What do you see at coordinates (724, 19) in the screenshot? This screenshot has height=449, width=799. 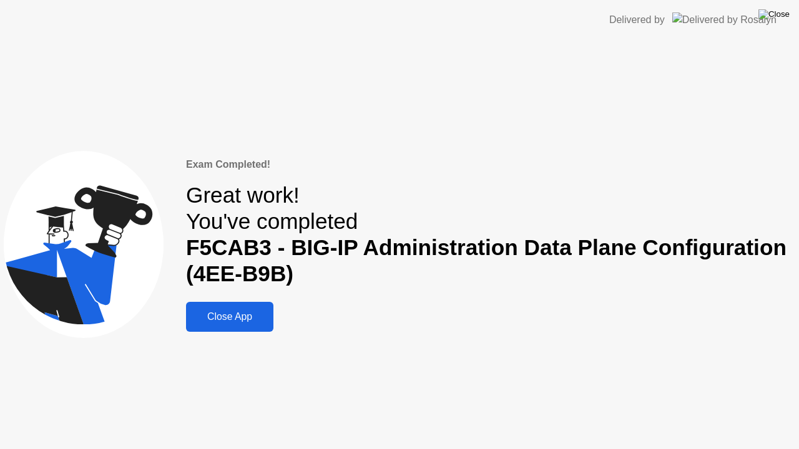 I see `img: Delivered by Rosalyn` at bounding box center [724, 19].